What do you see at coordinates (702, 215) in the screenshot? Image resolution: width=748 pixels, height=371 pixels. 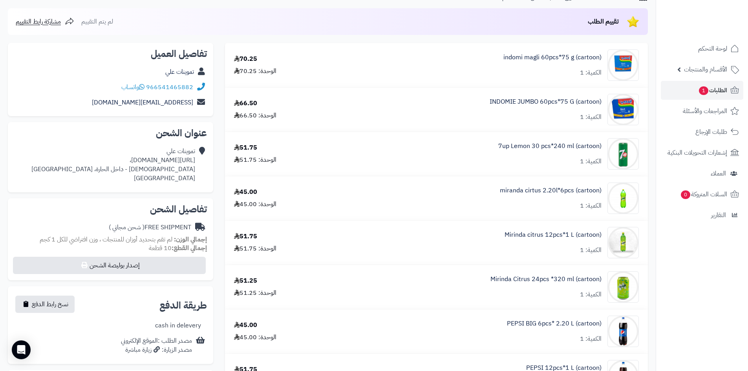 I see `a: التقارير` at bounding box center [702, 215].